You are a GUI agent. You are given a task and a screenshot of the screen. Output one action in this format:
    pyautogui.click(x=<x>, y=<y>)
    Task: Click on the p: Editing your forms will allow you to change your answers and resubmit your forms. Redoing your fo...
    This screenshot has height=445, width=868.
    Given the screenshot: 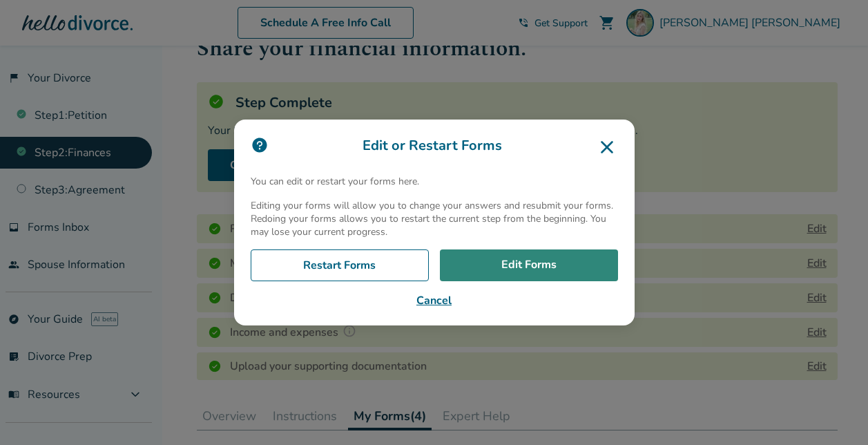 What is the action you would take?
    pyautogui.click(x=434, y=218)
    